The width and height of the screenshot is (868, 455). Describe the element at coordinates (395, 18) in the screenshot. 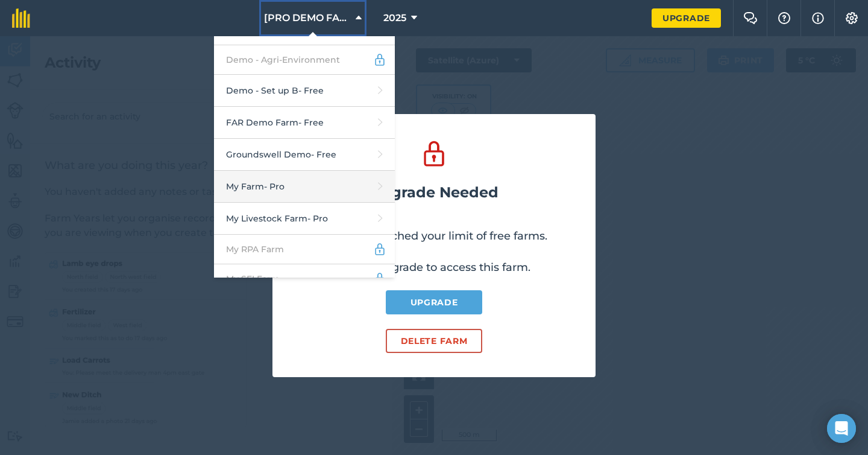

I see `span: 2025` at that location.